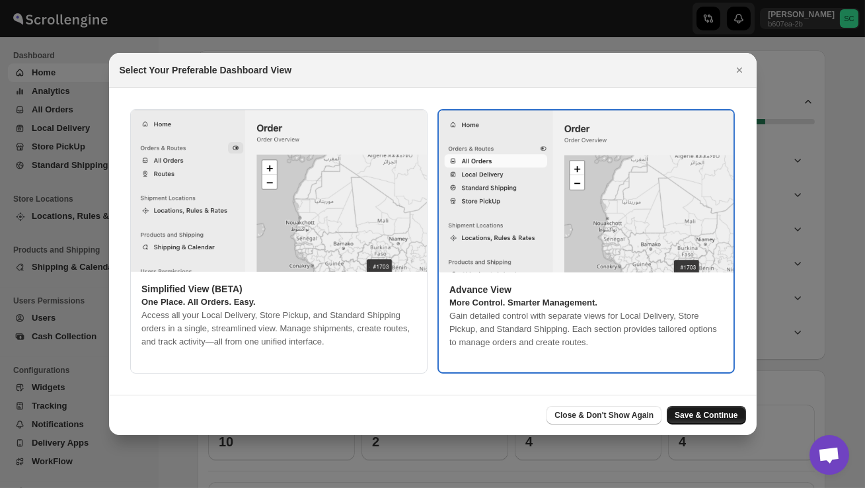 This screenshot has height=488, width=865. I want to click on button: Save & Continue, so click(706, 415).